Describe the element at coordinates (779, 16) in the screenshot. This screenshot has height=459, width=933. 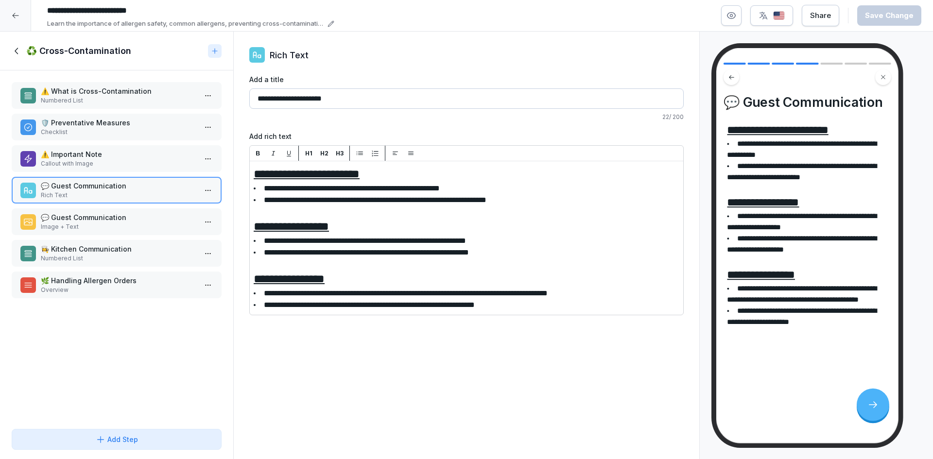
I see `img: us.svg` at that location.